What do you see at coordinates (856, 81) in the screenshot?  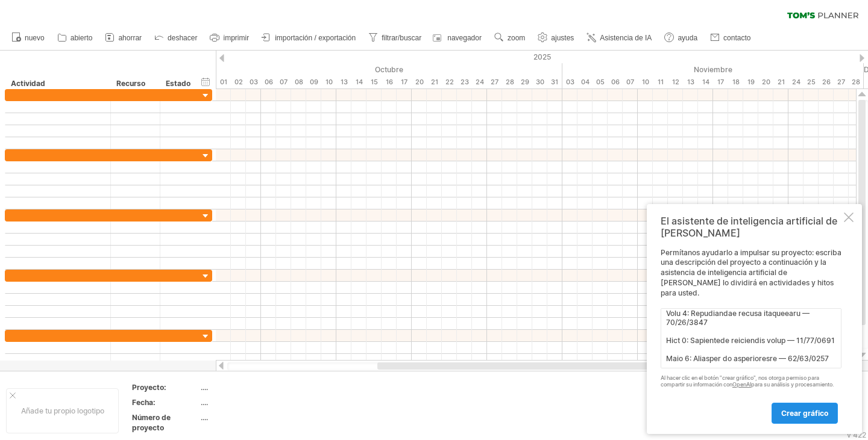 I see `div: Viernes, 28 de noviembre de 2025` at bounding box center [856, 81].